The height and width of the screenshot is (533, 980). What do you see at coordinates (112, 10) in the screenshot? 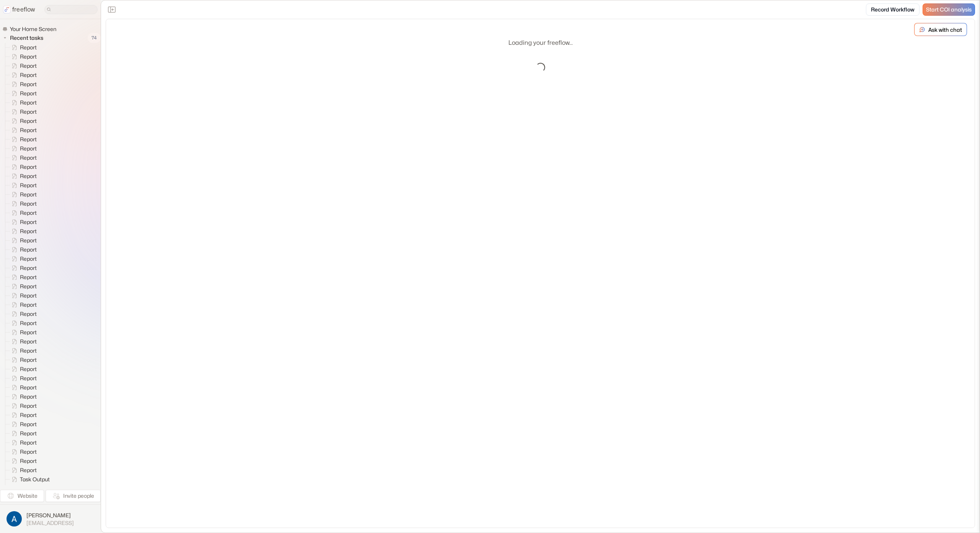
I see `button: Close the sidebar` at bounding box center [112, 10].